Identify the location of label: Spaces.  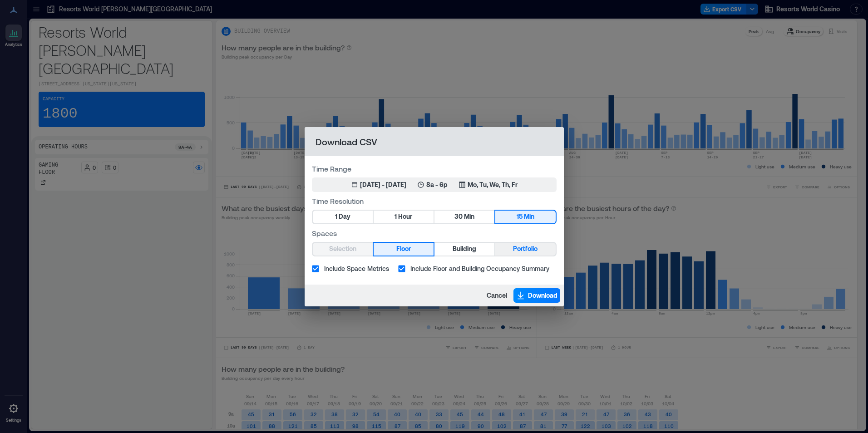
(434, 233).